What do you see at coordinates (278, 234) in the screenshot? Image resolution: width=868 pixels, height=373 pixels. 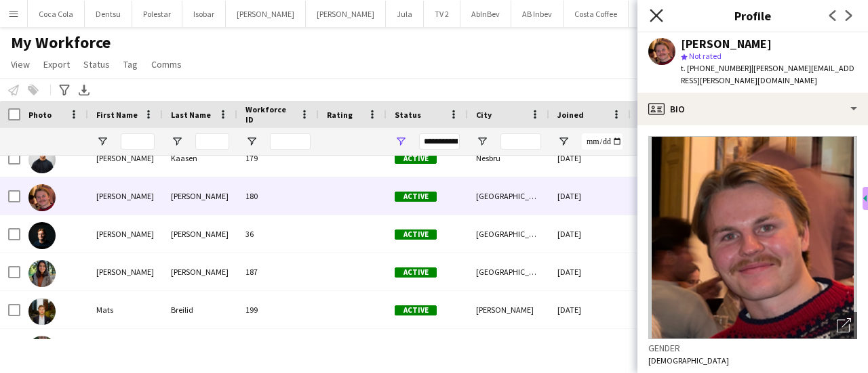 I see `div: 36` at bounding box center [278, 234].